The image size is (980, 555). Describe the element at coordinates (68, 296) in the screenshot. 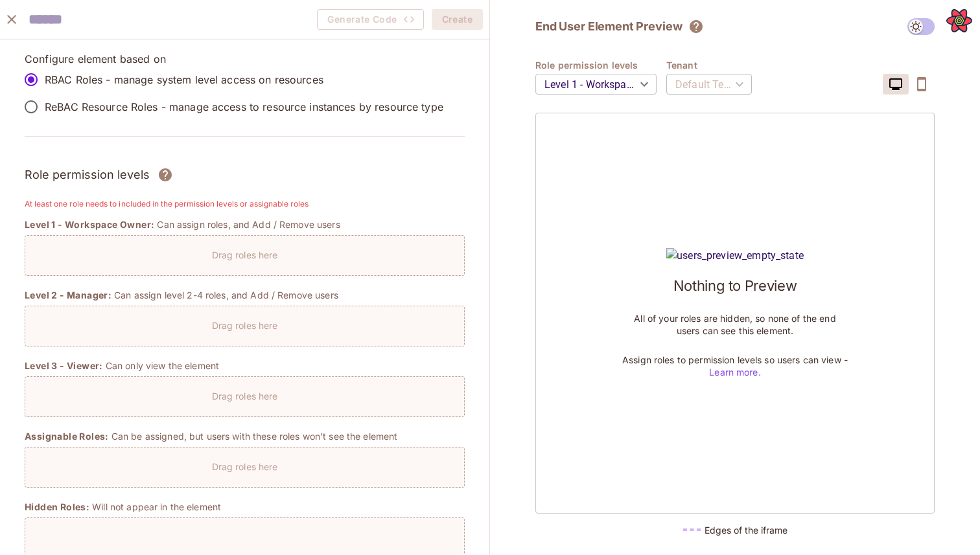

I see `span: Level 2 - Manager:` at that location.